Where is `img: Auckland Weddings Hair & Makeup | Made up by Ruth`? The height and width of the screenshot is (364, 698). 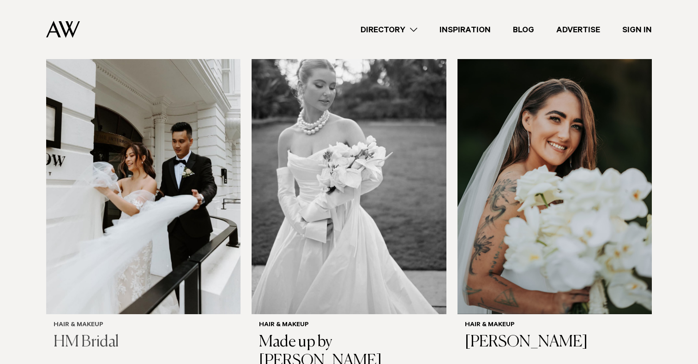 img: Auckland Weddings Hair & Makeup | Made up by Ruth is located at coordinates (349, 184).